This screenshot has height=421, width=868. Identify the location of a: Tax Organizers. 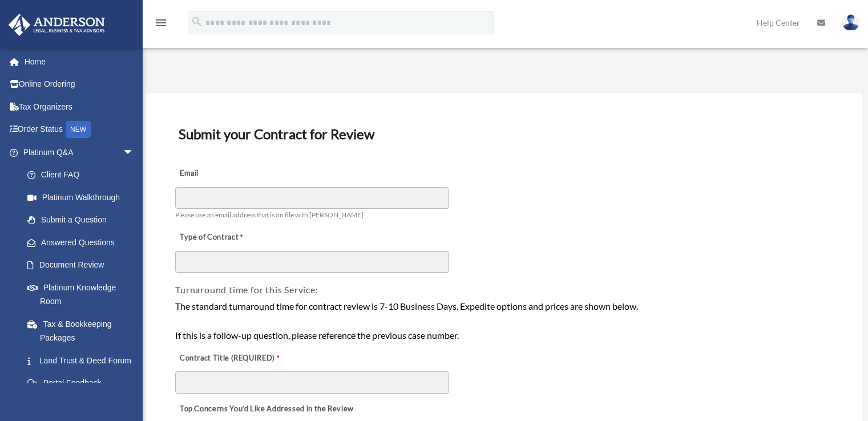
(79, 107).